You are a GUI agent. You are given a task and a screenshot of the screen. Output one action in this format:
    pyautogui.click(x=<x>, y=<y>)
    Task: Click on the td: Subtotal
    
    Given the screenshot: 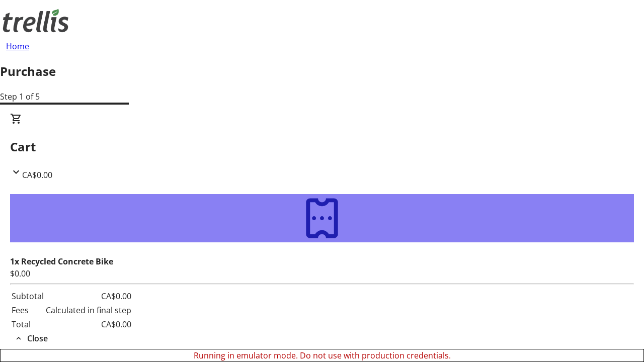 What is the action you would take?
    pyautogui.click(x=28, y=296)
    